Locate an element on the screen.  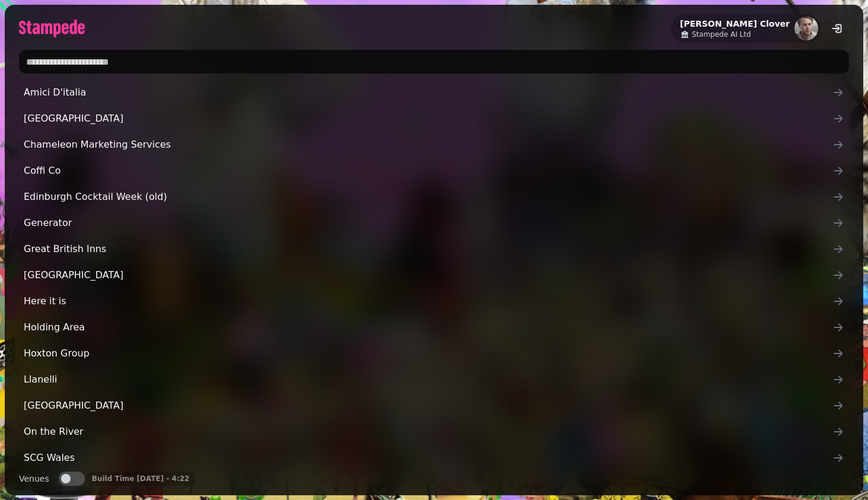
a: Stampede AI Ltd is located at coordinates (735, 35).